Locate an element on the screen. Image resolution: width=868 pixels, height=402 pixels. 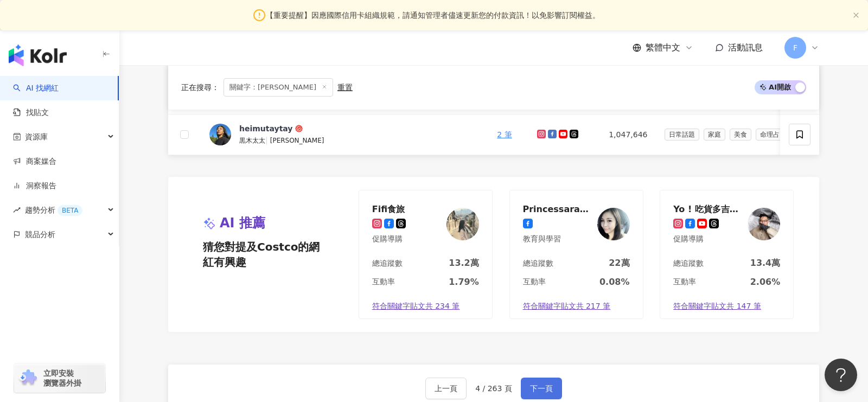
span: 黒木太太 is located at coordinates (252, 141).